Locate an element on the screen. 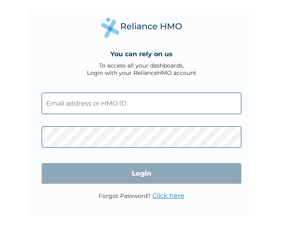 The width and height of the screenshot is (283, 225). input: Email address or HMO ID is located at coordinates (141, 103).